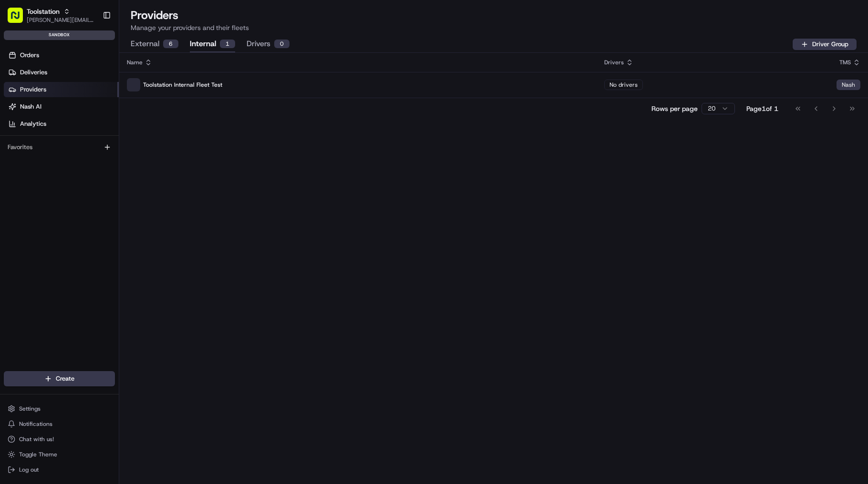 Image resolution: width=868 pixels, height=484 pixels. What do you see at coordinates (36, 439) in the screenshot?
I see `span: Chat with us!` at bounding box center [36, 439].